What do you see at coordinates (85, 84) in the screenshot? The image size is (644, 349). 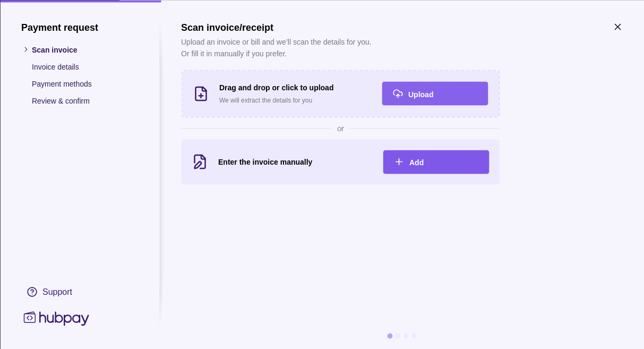 I see `p: Payment methods` at bounding box center [85, 84].